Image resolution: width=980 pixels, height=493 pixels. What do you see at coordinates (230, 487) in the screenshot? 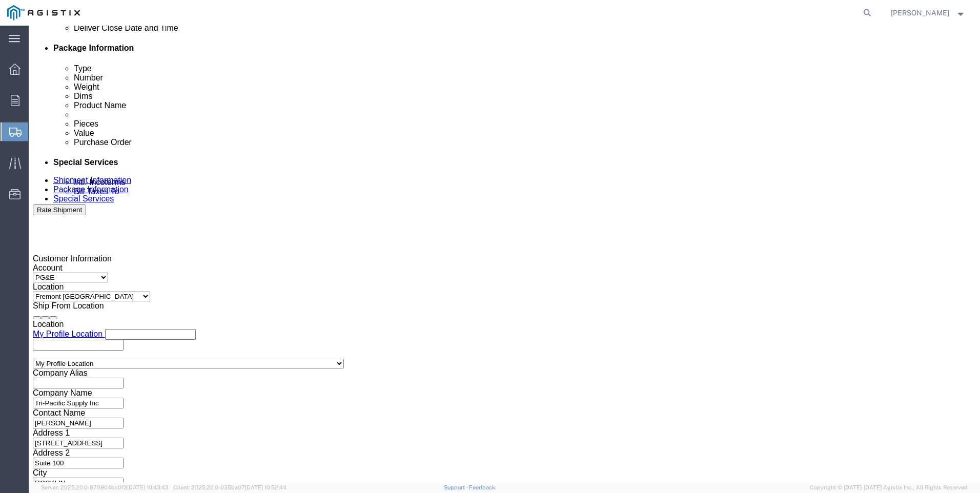
I see `span: Client: 2025.20.0-035ba07` at bounding box center [230, 487].